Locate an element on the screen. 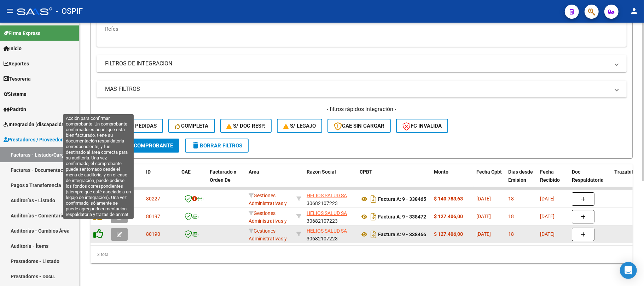 This screenshot has width=644, height=286. span: Monto is located at coordinates (441, 171).